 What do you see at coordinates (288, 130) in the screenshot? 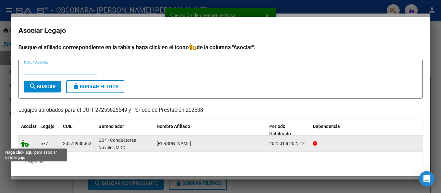
I see `datatable-header-cell: Periodo Habilitado` at bounding box center [288, 130].